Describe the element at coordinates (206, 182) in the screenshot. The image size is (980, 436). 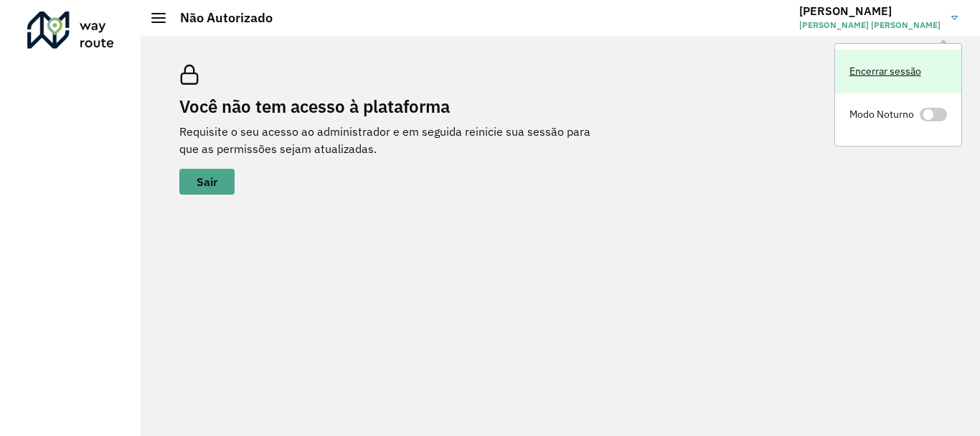
I see `span: Sair` at that location.